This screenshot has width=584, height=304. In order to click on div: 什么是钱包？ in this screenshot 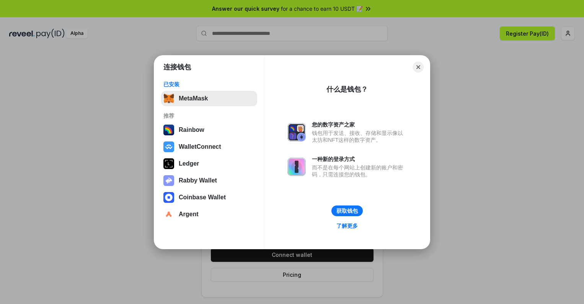, I will do `click(347, 89)`.